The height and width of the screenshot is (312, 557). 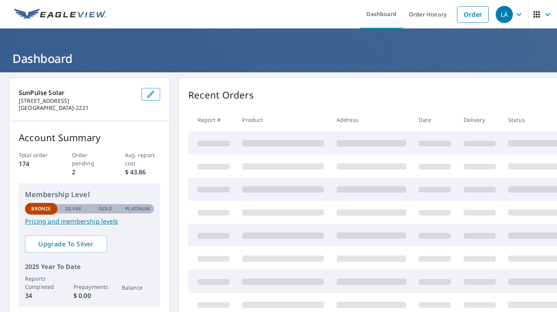 I want to click on p: Avg. report cost, so click(x=142, y=159).